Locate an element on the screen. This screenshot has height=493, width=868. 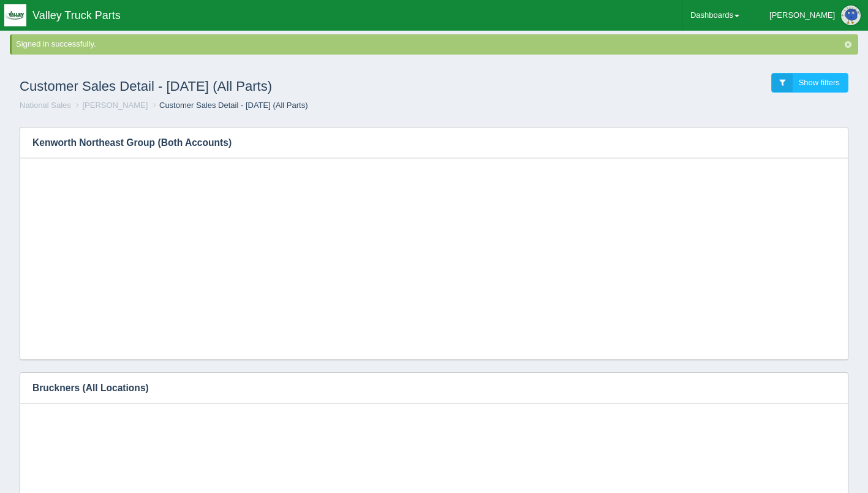
span: Show filters is located at coordinates (819, 82).